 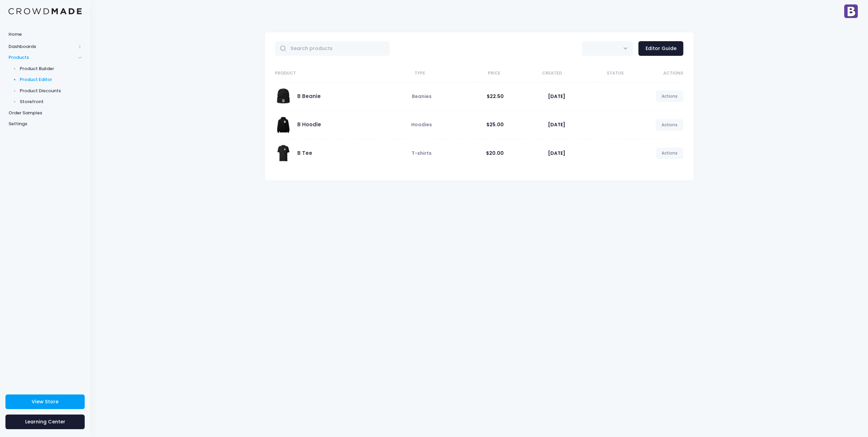 What do you see at coordinates (45, 113) in the screenshot?
I see `span: Order Samples` at bounding box center [45, 113].